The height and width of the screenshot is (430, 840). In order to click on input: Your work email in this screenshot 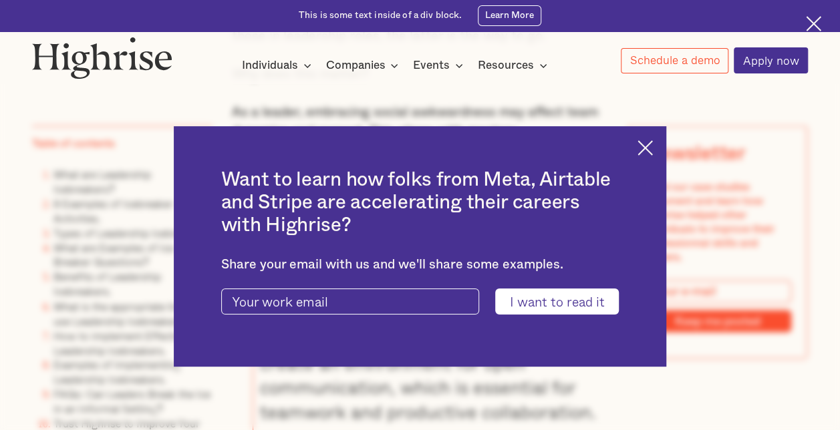, I will do `click(350, 301)`.